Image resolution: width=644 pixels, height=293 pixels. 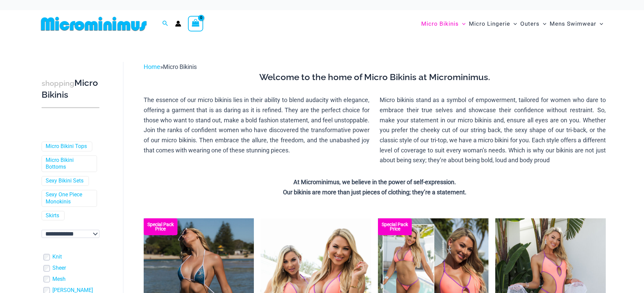 What do you see at coordinates (52, 216) in the screenshot?
I see `a: Skirts` at bounding box center [52, 216].